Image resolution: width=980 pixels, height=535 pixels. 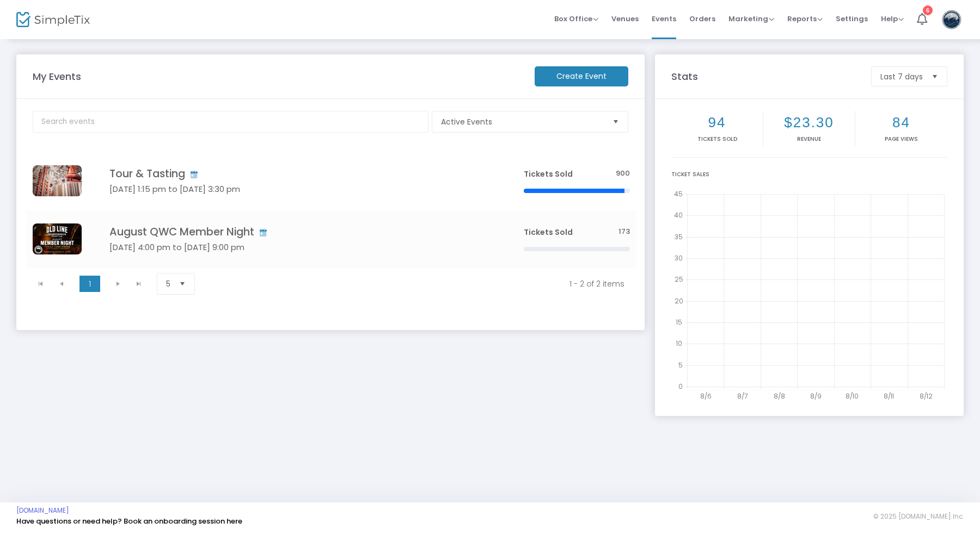 I want to click on text: 40, so click(x=678, y=215).